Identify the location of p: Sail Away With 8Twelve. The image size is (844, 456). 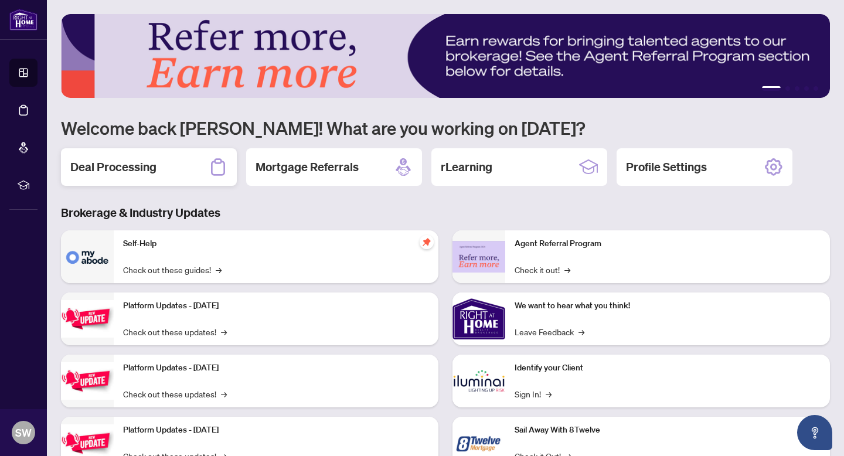
(668, 430).